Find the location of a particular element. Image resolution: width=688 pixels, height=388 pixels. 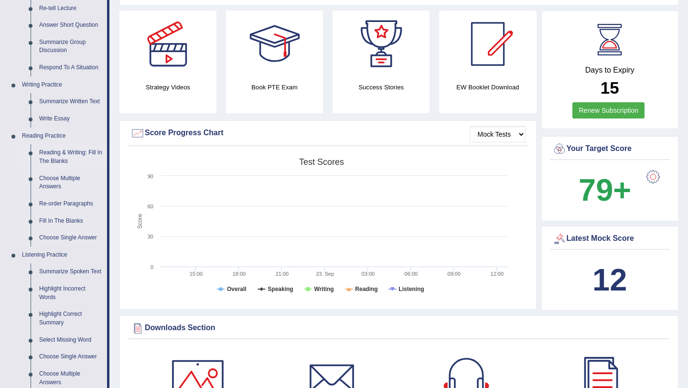

div: Latest Mock Score is located at coordinates (610, 239).